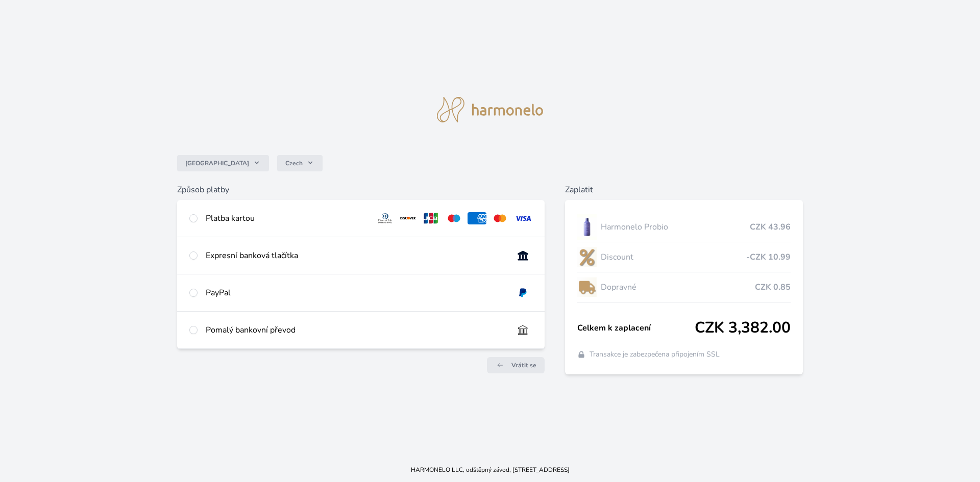  I want to click on span: CZK 3,382.00, so click(743, 328).